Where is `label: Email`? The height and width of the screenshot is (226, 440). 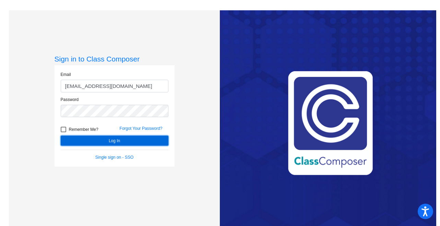
label: Email is located at coordinates (66, 74).